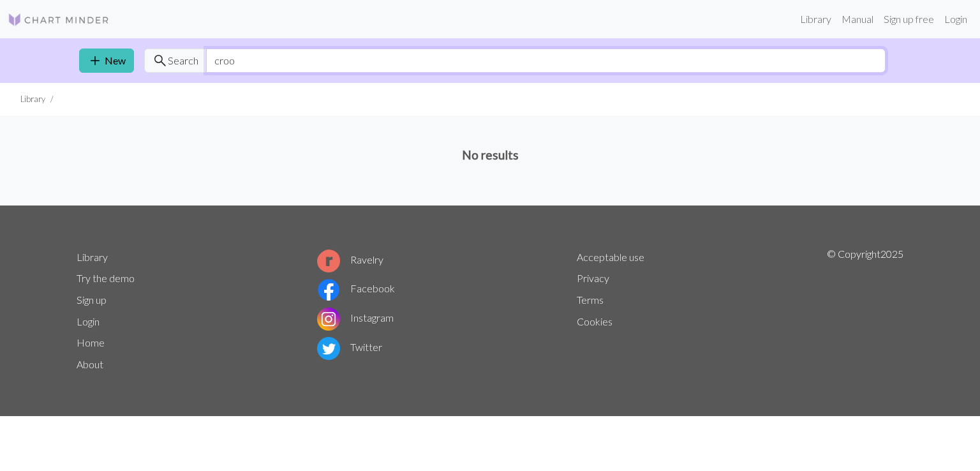  Describe the element at coordinates (329, 349) in the screenshot. I see `img: Twitter logo` at that location.